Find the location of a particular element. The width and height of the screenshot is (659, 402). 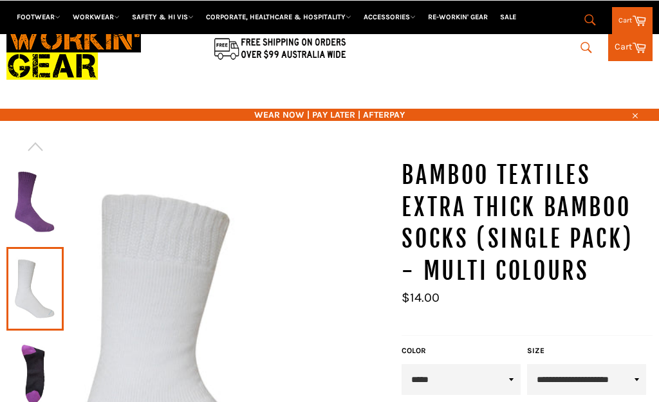

a: CORPORATE, HEALTHCARE & HOSPITALITY is located at coordinates (278, 17).